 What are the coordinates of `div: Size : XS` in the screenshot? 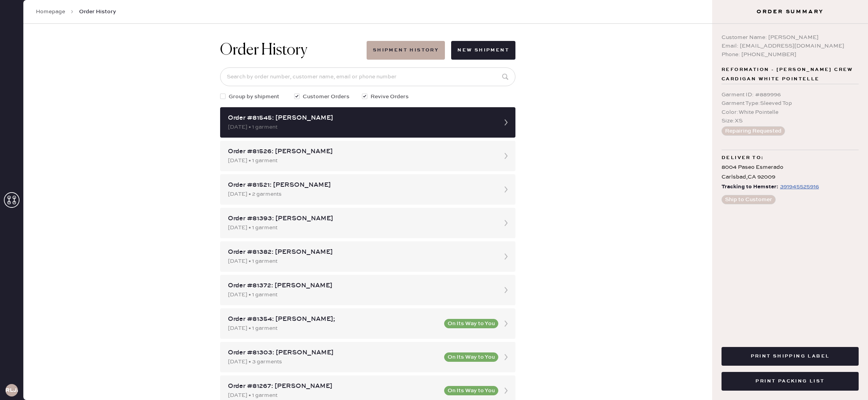 It's located at (789, 120).